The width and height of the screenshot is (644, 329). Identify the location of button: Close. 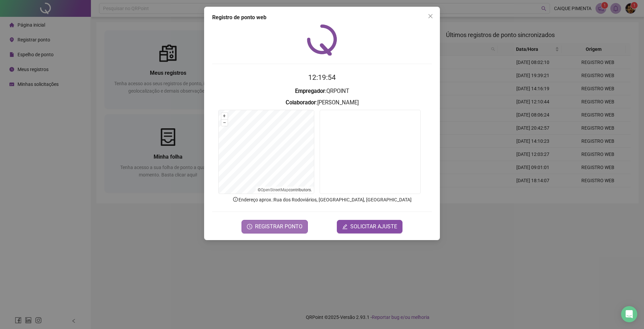
(430, 16).